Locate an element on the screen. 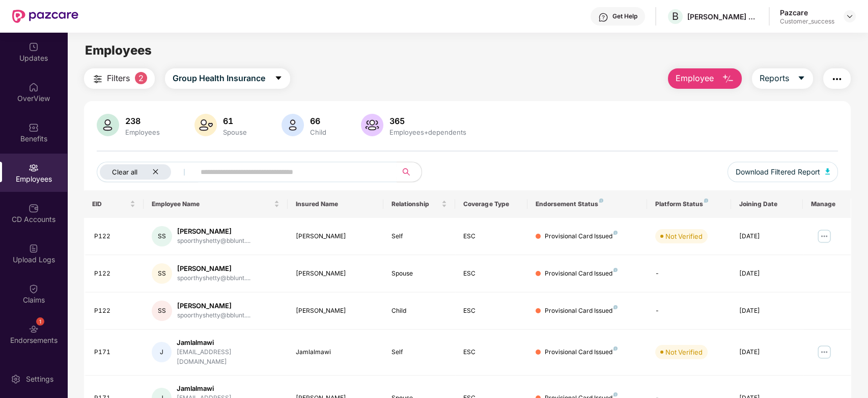  div: P171 is located at coordinates (115, 352).